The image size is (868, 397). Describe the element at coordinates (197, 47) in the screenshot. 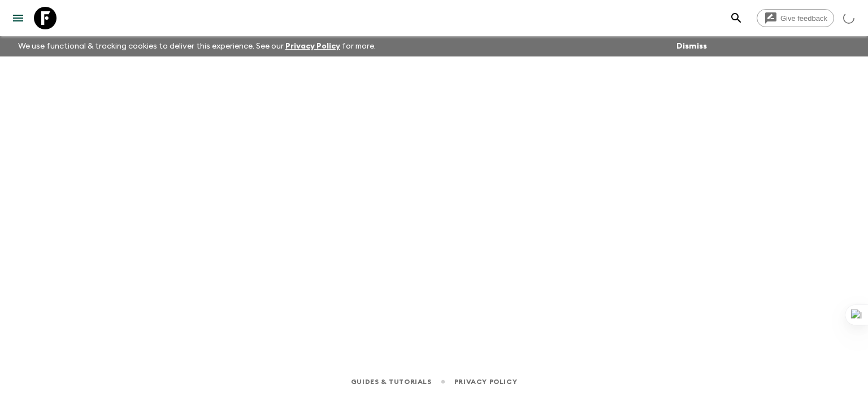

I see `p: We use functional & tracking cookies to deliver this experience. See our for more.` at that location.